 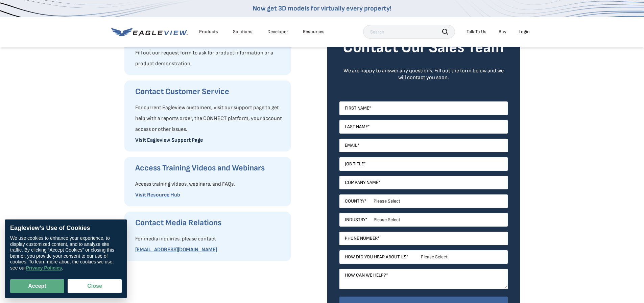 I want to click on a: Now get 3D models for virtually every property!, so click(x=322, y=8).